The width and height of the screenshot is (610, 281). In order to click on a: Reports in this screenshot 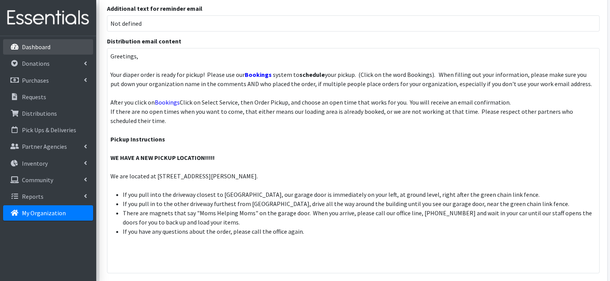, I will do `click(48, 197)`.